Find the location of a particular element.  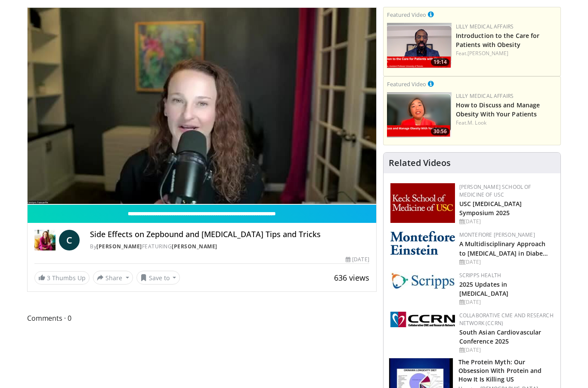

img: a04ee3ba-8487-4636-b0fb-5e8d268f3737.png.150x105_q85_autocrop_double_scale_upscale_version-0.2.png is located at coordinates (422, 319).